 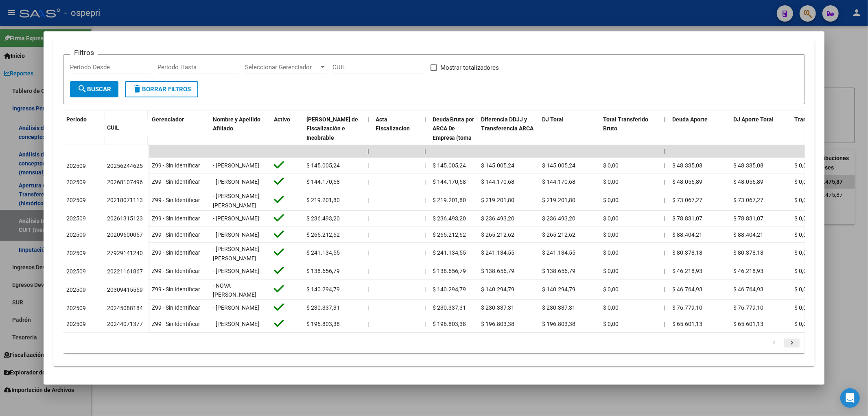 What do you see at coordinates (240, 138) in the screenshot?
I see `datatable-header-cell: Nombre y Apellido Afiliado` at bounding box center [240, 138].